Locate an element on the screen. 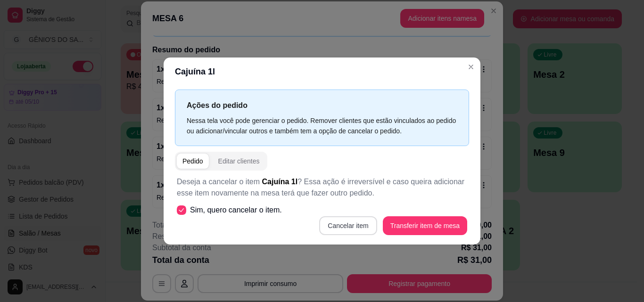 This screenshot has height=302, width=644. button: Close is located at coordinates (471, 67).